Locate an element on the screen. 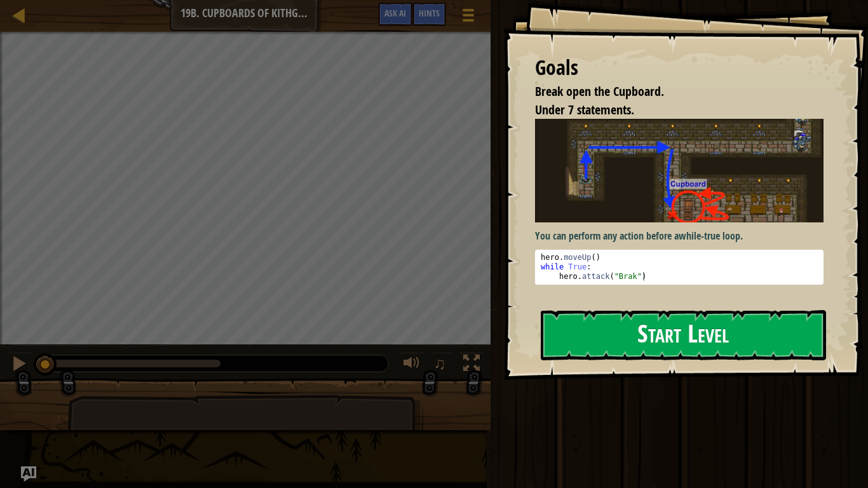 This screenshot has width=868, height=488. span: Under 7 statements. is located at coordinates (585, 109).